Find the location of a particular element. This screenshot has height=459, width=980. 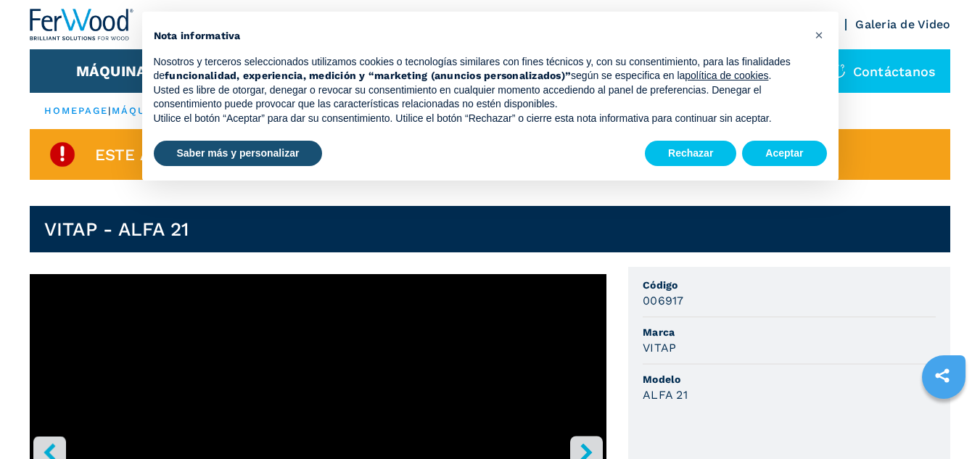

a: sharethis is located at coordinates (942, 375).